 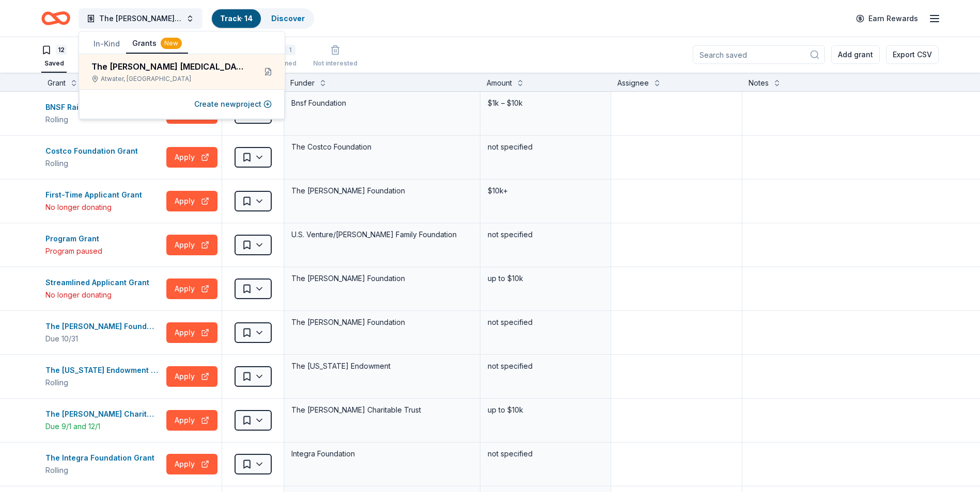 I want to click on div: $10k+, so click(x=546, y=191).